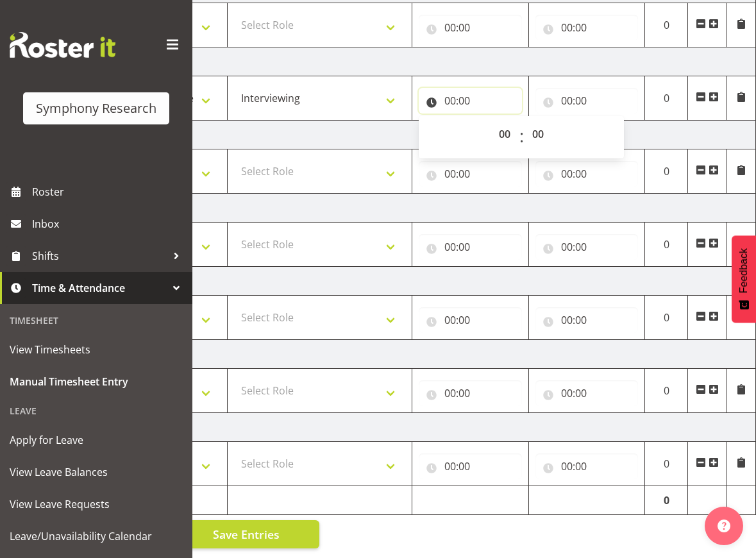 The width and height of the screenshot is (756, 558). What do you see at coordinates (96, 472) in the screenshot?
I see `span: View Leave Balances` at bounding box center [96, 472].